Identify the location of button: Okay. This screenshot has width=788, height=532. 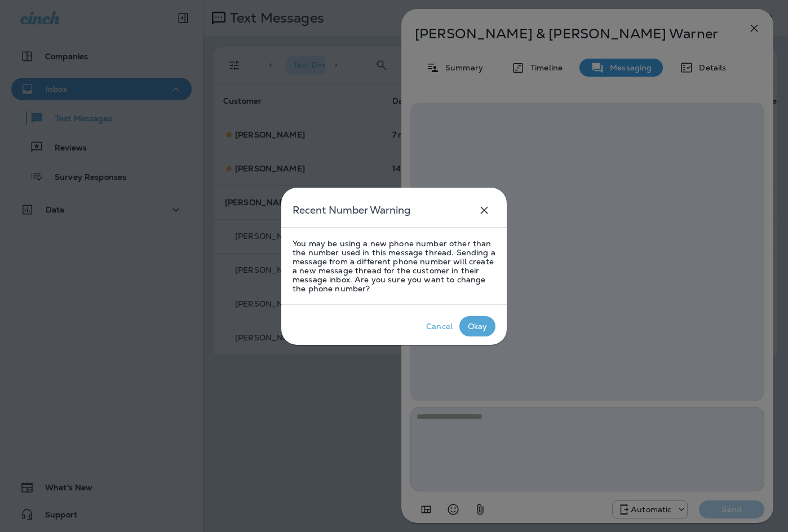
(477, 327).